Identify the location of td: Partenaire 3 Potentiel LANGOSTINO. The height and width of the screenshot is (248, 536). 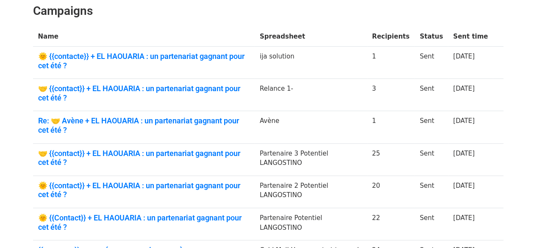
(311, 159).